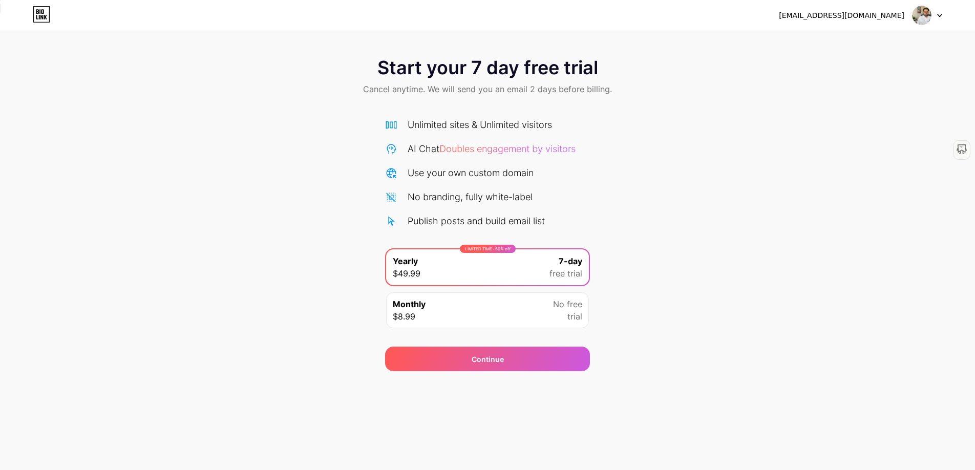 This screenshot has width=975, height=470. Describe the element at coordinates (567, 304) in the screenshot. I see `span: No free` at that location.